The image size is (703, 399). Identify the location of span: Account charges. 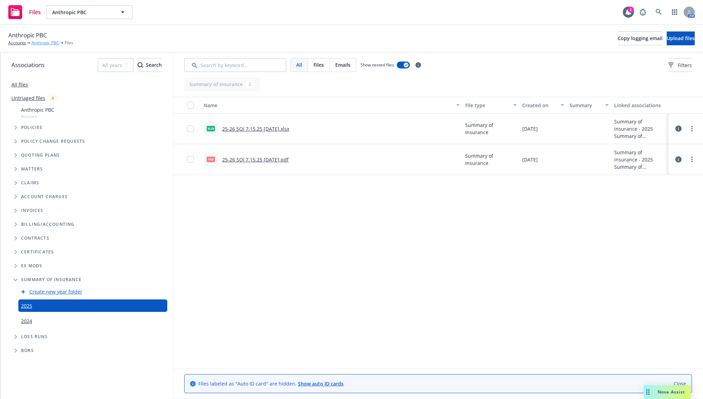
(44, 197).